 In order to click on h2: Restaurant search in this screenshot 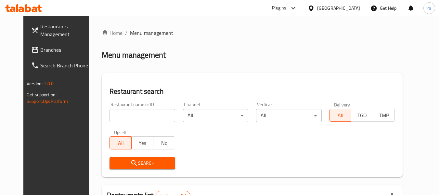, I will do `click(252, 91)`.